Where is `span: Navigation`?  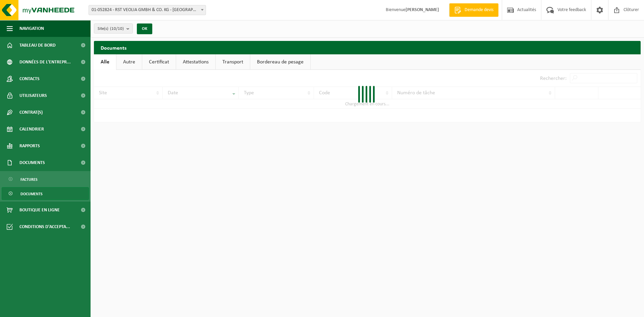 span: Navigation is located at coordinates (32, 28).